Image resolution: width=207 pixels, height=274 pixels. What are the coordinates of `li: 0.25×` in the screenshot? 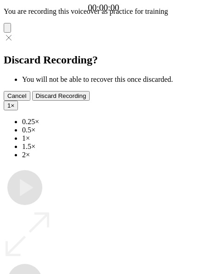 It's located at (113, 122).